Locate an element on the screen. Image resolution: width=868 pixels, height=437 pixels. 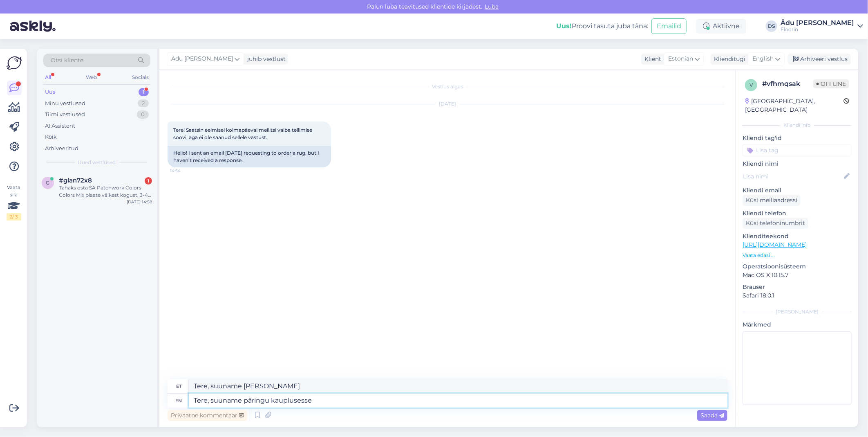
div: Arhiveeritud is located at coordinates (62, 148).